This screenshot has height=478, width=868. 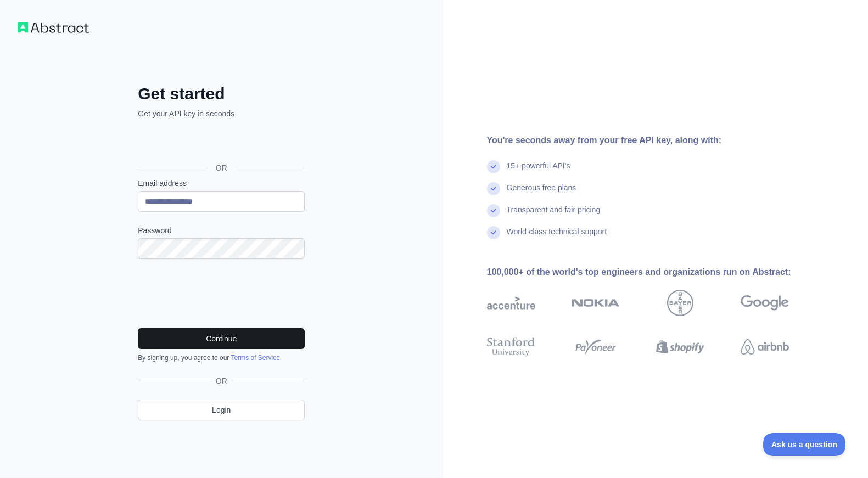 What do you see at coordinates (542, 193) in the screenshot?
I see `div: Generous free plans` at bounding box center [542, 193].